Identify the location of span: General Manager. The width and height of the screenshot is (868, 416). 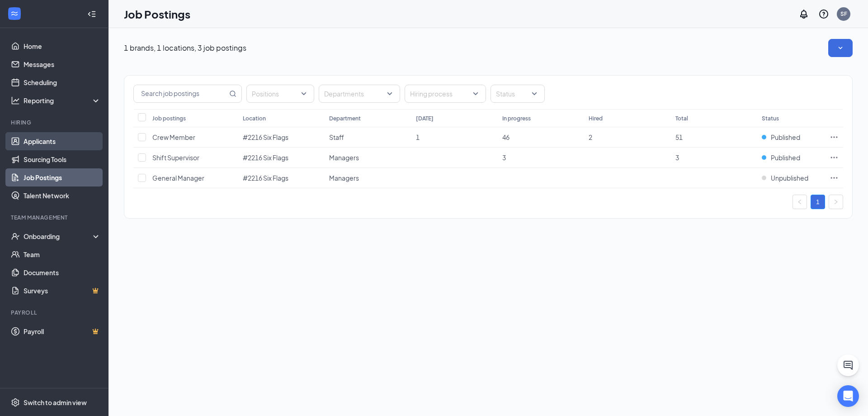
(178, 178).